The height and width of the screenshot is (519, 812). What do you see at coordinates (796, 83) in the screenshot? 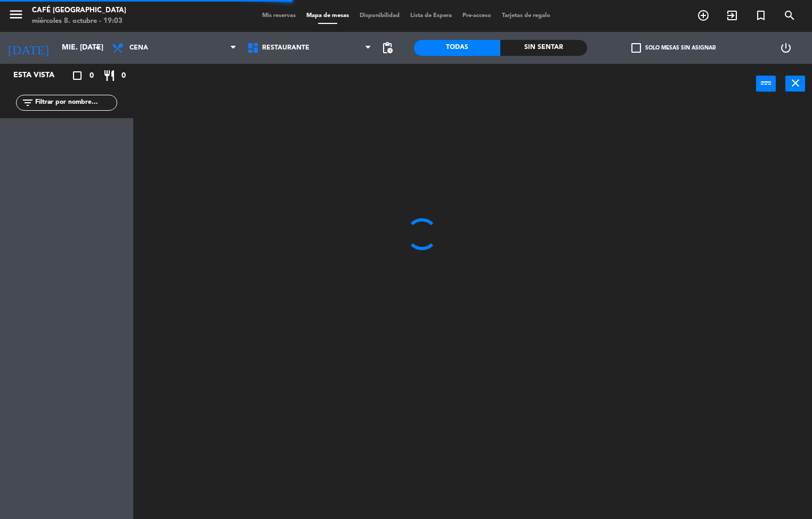
I see `i: close` at bounding box center [796, 83].